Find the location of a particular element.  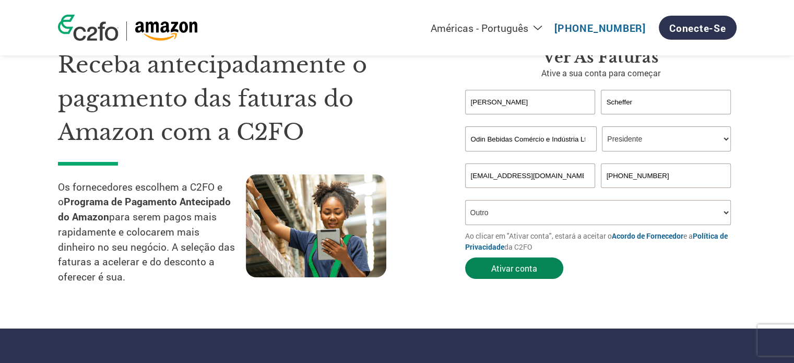

a: Conecte-se is located at coordinates (698, 28).